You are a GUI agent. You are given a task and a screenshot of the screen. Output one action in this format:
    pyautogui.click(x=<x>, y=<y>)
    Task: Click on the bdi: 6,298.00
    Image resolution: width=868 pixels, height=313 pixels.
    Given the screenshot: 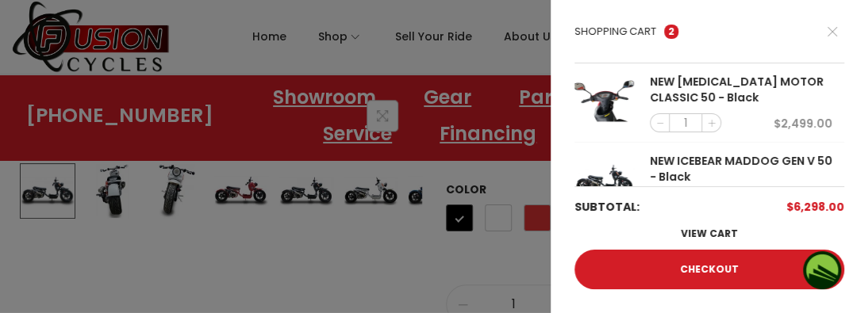 What is the action you would take?
    pyautogui.click(x=815, y=206)
    